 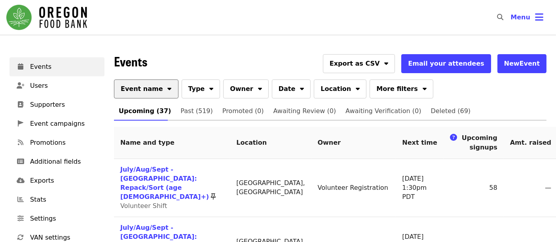 What do you see at coordinates (21, 105) in the screenshot?
I see `i: address-book icon` at bounding box center [21, 105].